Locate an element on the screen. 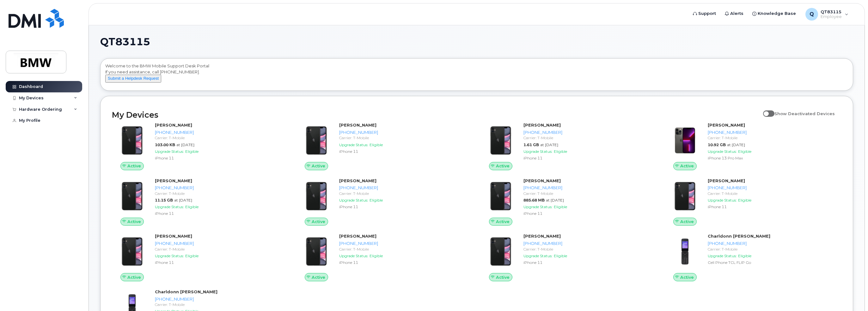  div: iPhone 13 Pro Max is located at coordinates (773, 158).